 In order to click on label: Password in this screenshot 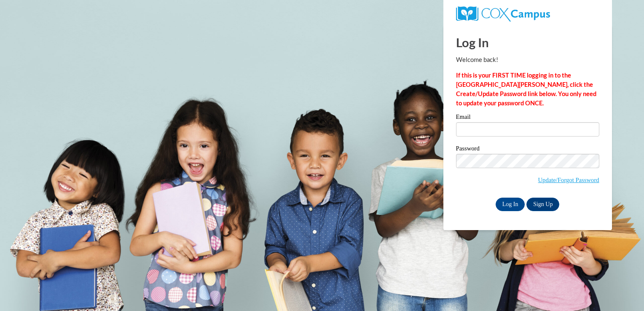, I will do `click(528, 150)`.